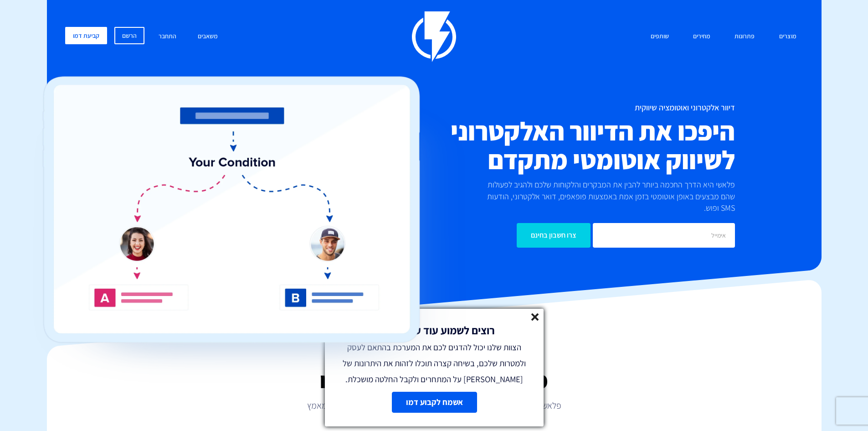 This screenshot has width=868, height=431. I want to click on a: מוצרים, so click(787, 36).